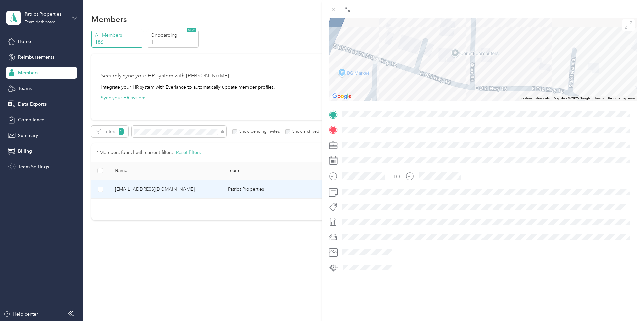  Describe the element at coordinates (622, 98) in the screenshot. I see `a: Report a map error` at that location.